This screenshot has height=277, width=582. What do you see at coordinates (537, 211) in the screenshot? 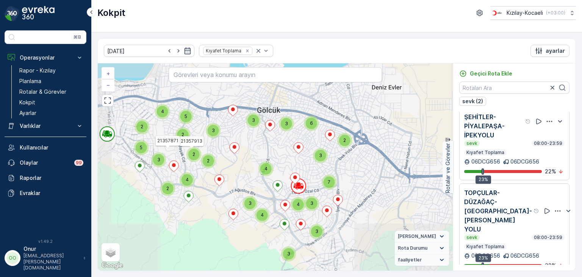
I see `div: Yardım Araç İkonu` at bounding box center [537, 211].